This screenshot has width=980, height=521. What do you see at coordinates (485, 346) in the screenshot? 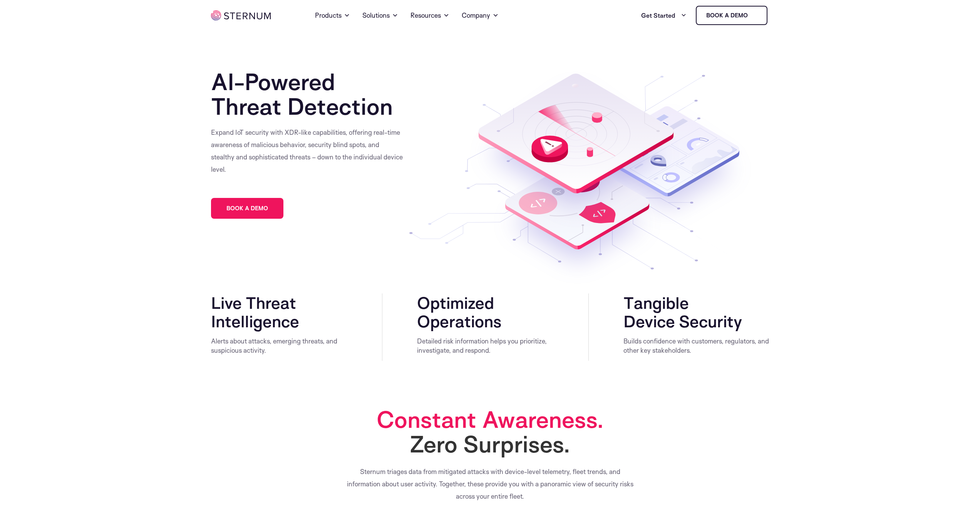
I see `p: Detailed risk information helps you prioritize, investigate, and respond.` at bounding box center [485, 346].